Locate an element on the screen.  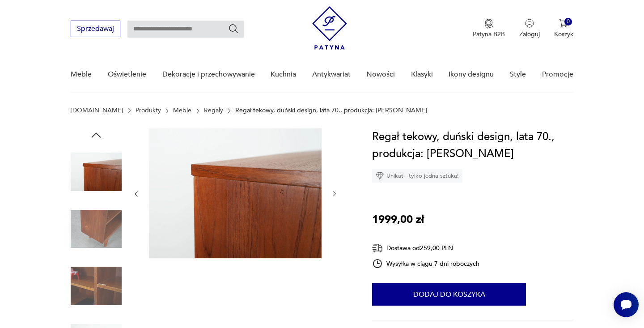
img: Ikona koszyka is located at coordinates (564, 23).